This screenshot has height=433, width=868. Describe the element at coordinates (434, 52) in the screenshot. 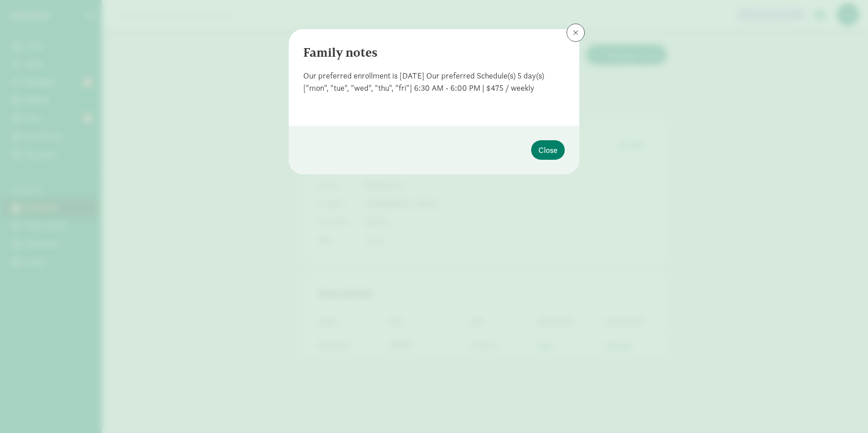

I see `div: Family notes` at that location.